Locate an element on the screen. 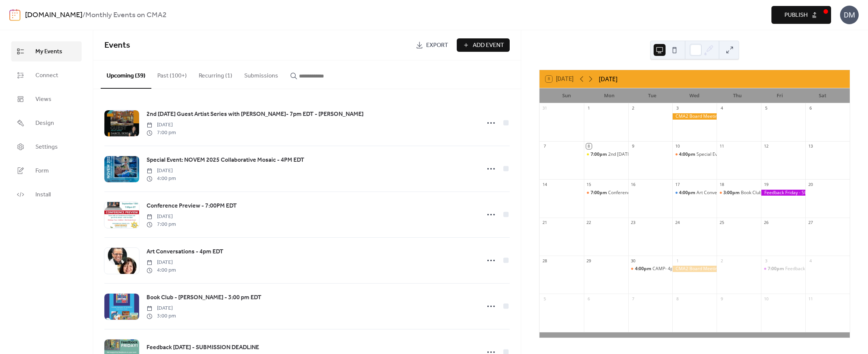 This screenshot has height=354, width=868. span: Connect is located at coordinates (47, 76).